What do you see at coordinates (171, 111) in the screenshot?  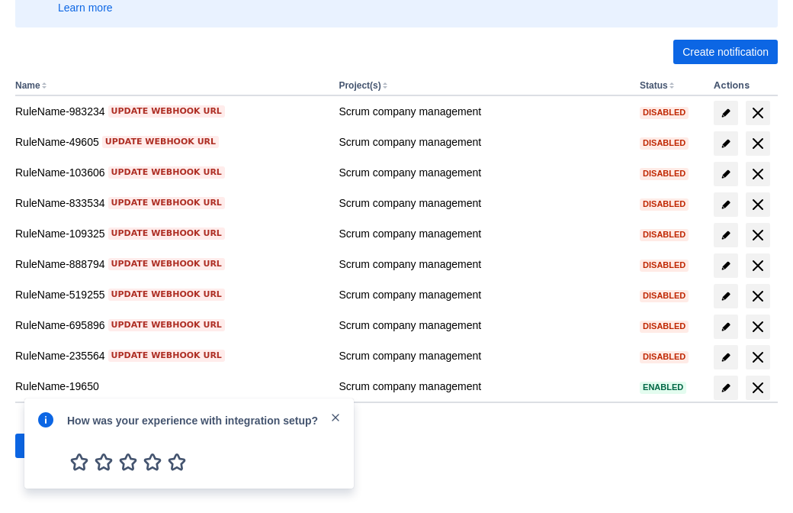 I see `div: RuleName-983234` at bounding box center [171, 111].